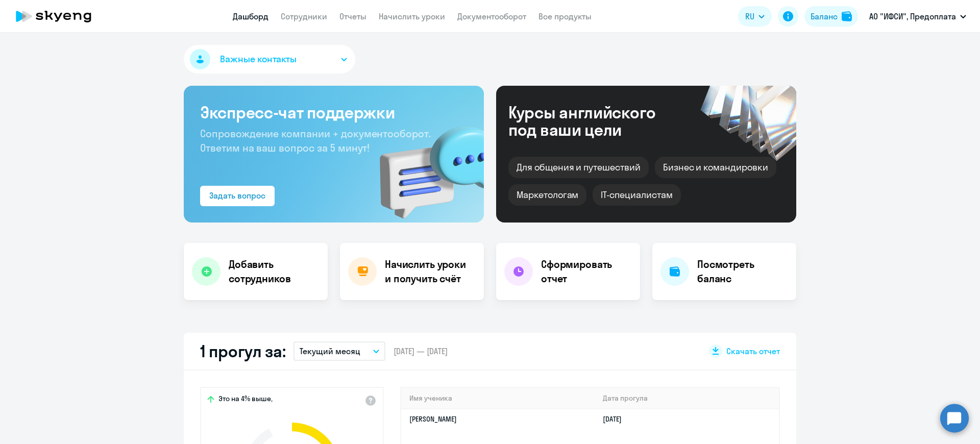  I want to click on h2: 1 прогул за:, so click(242, 351).